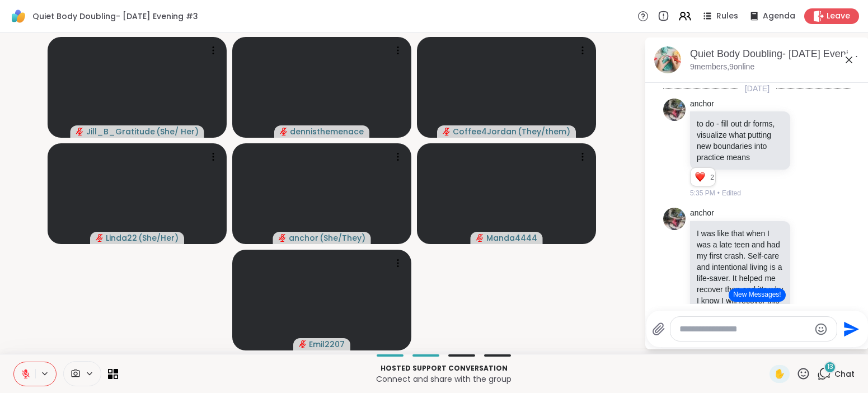 The width and height of the screenshot is (868, 393). What do you see at coordinates (18, 16) in the screenshot?
I see `img: ShareWell Logomark` at bounding box center [18, 16].